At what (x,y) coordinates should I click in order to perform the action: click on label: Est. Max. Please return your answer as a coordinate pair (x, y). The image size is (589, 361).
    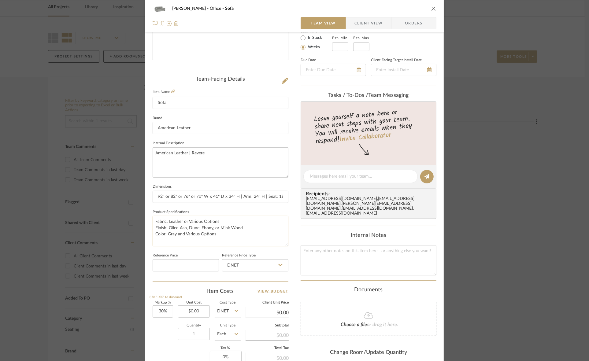
    Looking at the image, I should click on (361, 38).